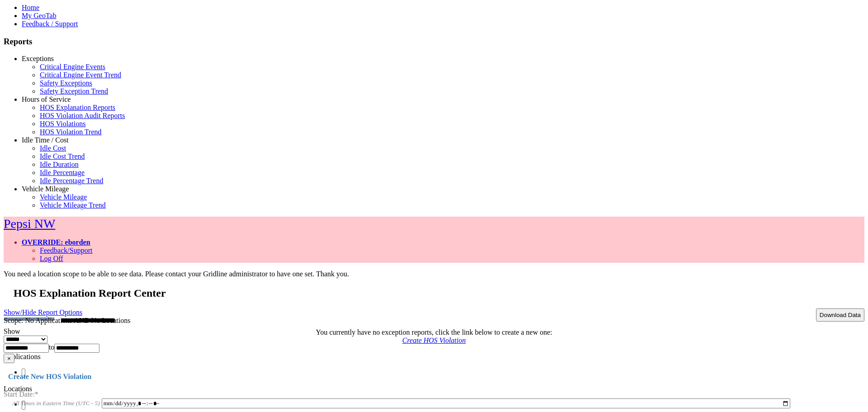 The image size is (868, 412). Describe the element at coordinates (21, 388) in the screenshot. I see `label: Start Date:*` at that location.